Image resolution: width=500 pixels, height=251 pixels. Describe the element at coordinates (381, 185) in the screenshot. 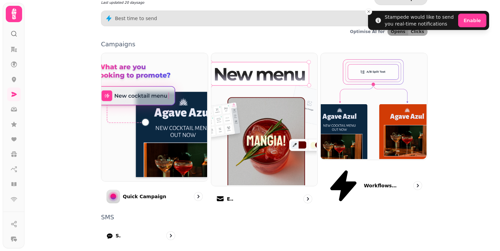

I see `p: Workflows (coming soon)` at that location.